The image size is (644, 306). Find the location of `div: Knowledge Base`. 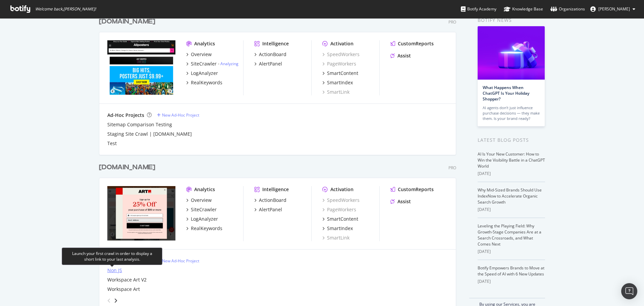

div: Knowledge Base is located at coordinates (523, 9).